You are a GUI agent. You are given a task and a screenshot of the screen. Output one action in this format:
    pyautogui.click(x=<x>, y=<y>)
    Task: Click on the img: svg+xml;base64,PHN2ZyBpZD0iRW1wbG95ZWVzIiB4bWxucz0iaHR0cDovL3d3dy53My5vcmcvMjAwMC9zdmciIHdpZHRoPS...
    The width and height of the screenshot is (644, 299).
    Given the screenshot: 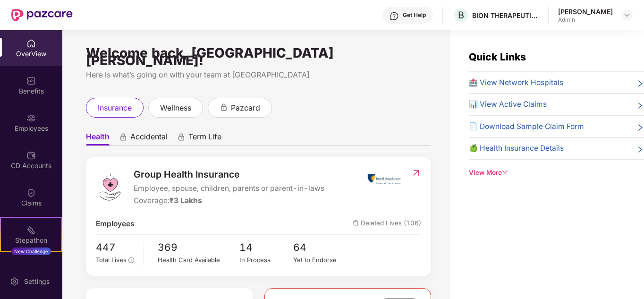 What is the action you would take?
    pyautogui.click(x=31, y=118)
    